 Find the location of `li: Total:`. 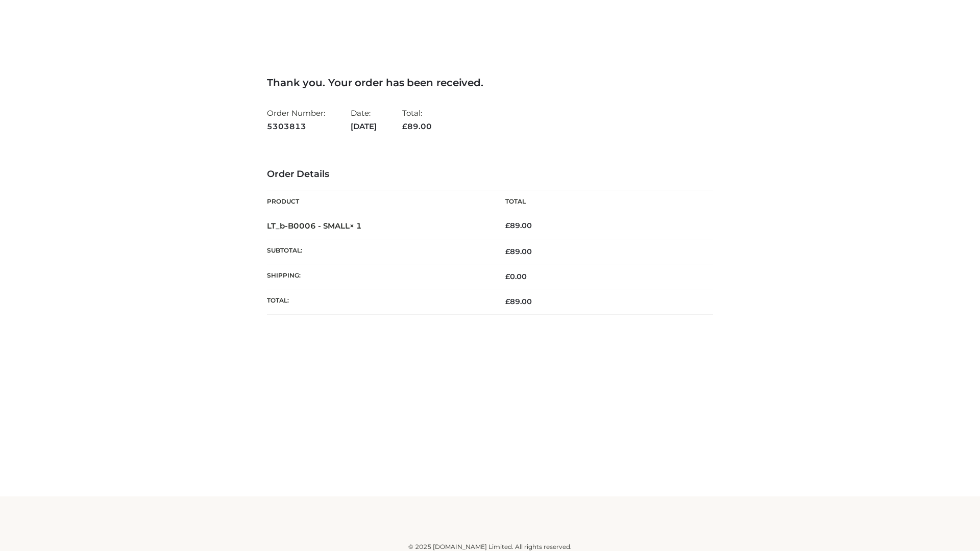

li: Total: is located at coordinates (417, 119).